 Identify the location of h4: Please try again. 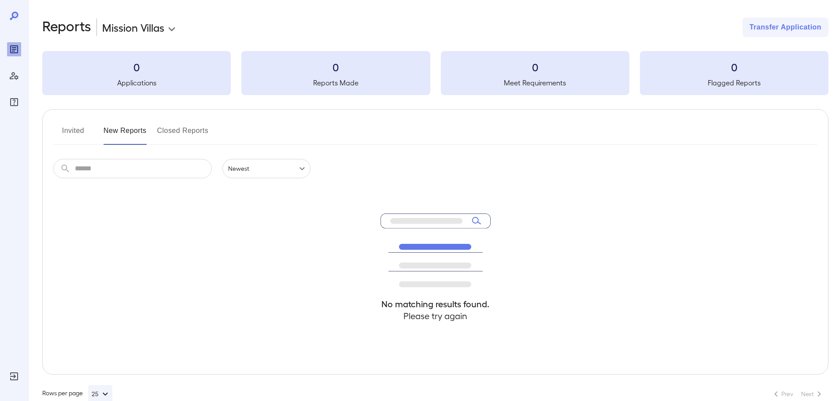
(436, 316).